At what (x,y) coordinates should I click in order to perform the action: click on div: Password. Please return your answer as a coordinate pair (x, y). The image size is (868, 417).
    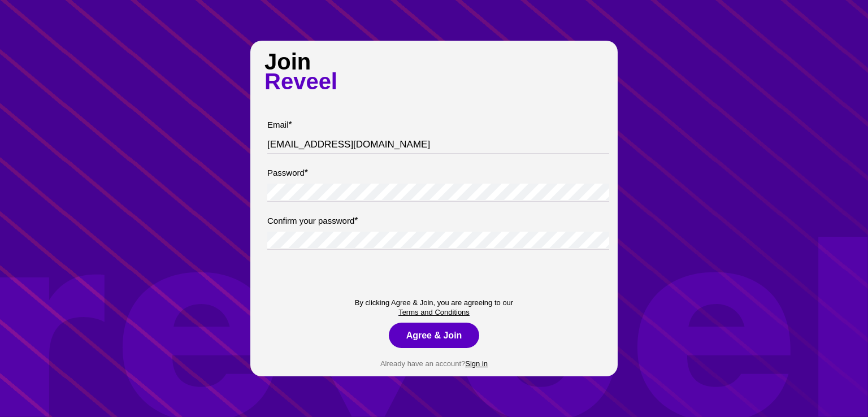
    Looking at the image, I should click on (292, 171).